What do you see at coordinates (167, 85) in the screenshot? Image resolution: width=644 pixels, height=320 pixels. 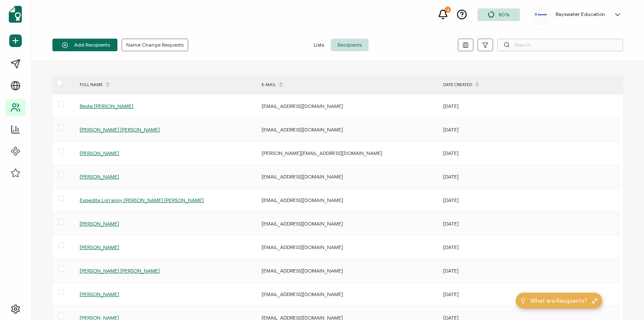 I see `div: FULL NAME` at bounding box center [167, 85].